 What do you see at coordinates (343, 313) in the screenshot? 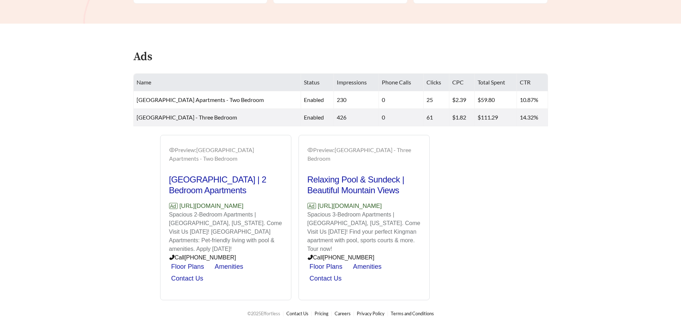
I see `a: Careers` at bounding box center [343, 313].